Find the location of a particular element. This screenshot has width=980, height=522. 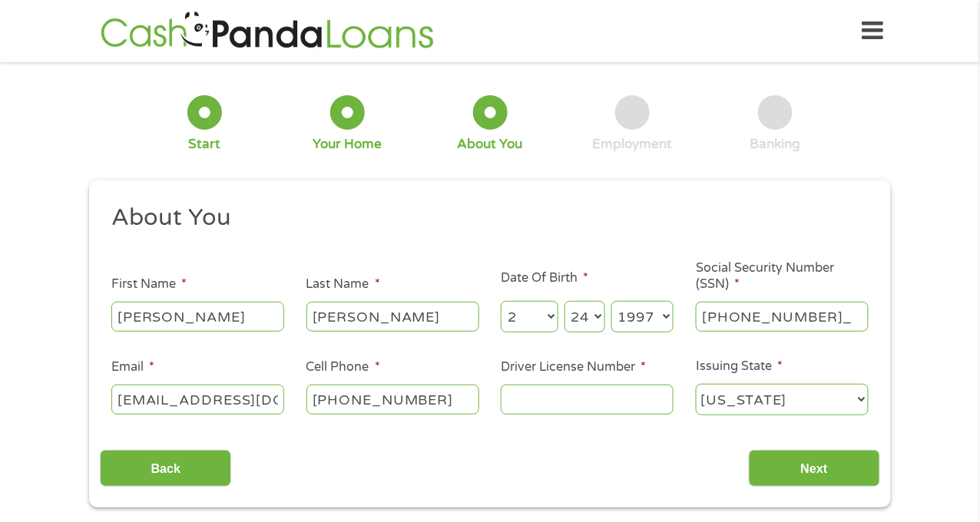

div: About You is located at coordinates (490, 144).